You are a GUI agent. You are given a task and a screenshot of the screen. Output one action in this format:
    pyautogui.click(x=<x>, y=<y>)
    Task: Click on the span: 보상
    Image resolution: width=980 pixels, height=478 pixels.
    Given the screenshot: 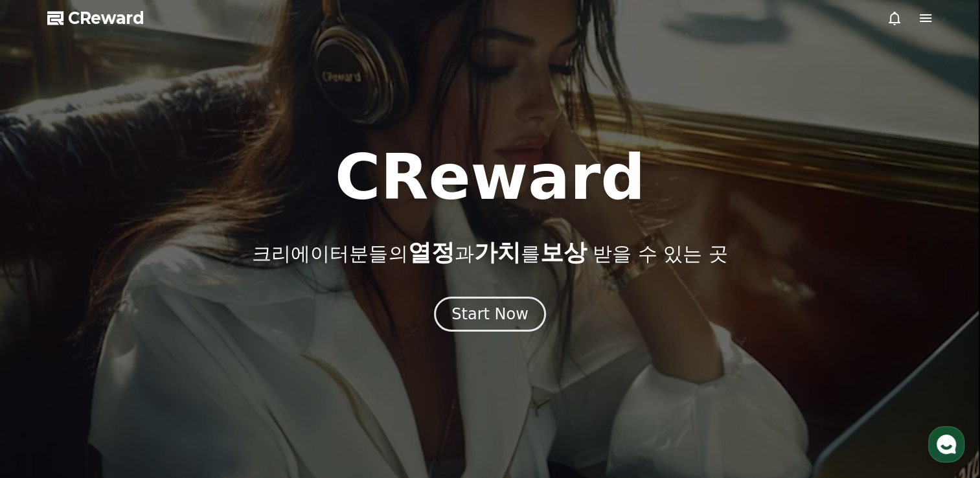 What is the action you would take?
    pyautogui.click(x=563, y=252)
    